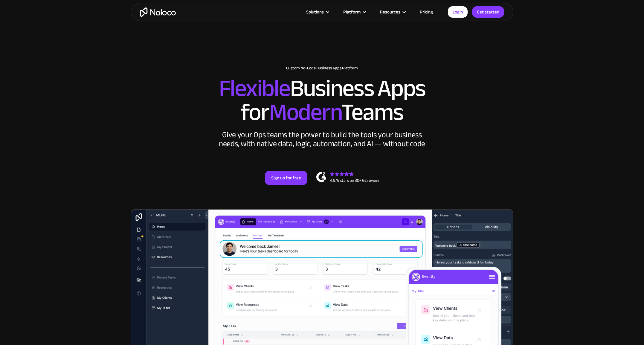 This screenshot has height=345, width=644. I want to click on h2: Business Apps for Teams, so click(322, 101).